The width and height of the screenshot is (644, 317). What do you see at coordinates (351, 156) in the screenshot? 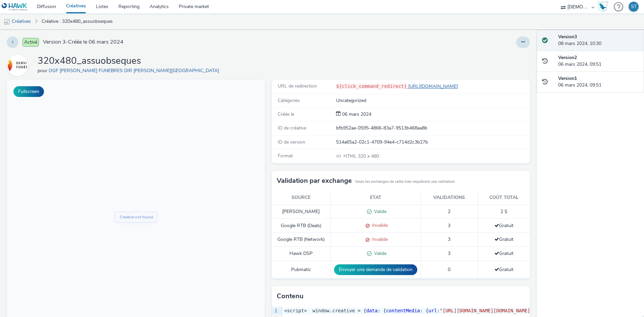
I see `span: HTML` at bounding box center [351, 156].